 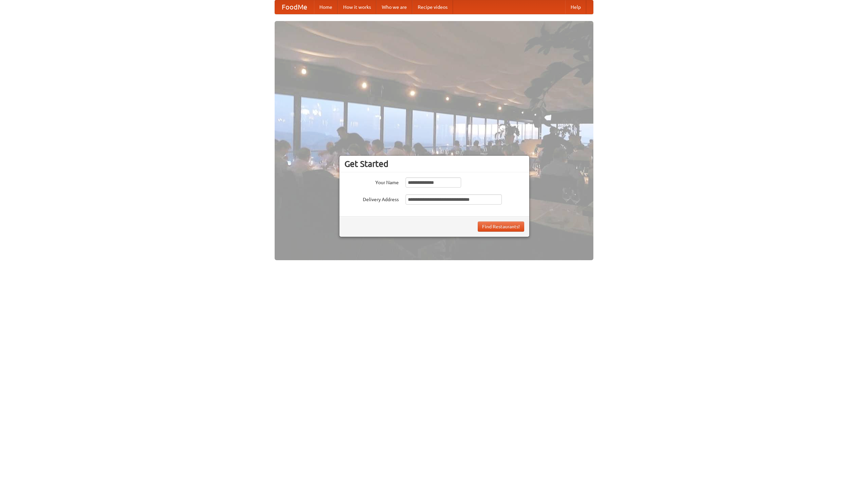 What do you see at coordinates (433, 7) in the screenshot?
I see `a: Recipe videos` at bounding box center [433, 7].